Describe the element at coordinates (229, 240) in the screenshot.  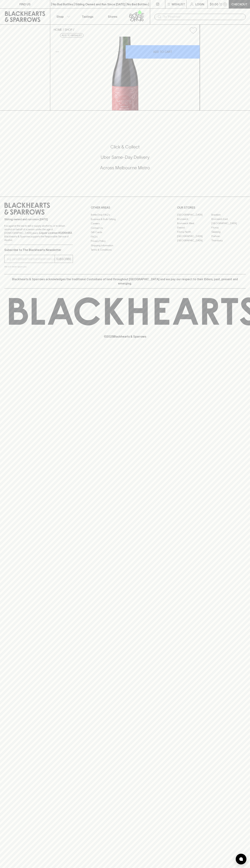
I see `a: Thornbury` at that location.